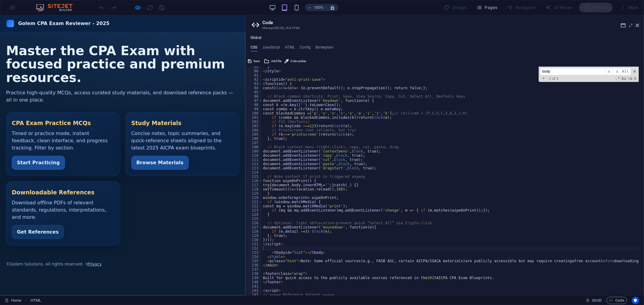  What do you see at coordinates (254, 219) in the screenshot?
I see `div: 125` at bounding box center [254, 219].